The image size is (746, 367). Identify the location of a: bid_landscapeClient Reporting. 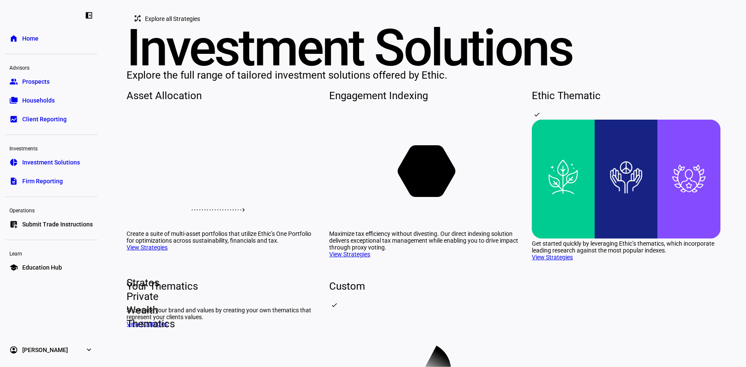
(51, 119).